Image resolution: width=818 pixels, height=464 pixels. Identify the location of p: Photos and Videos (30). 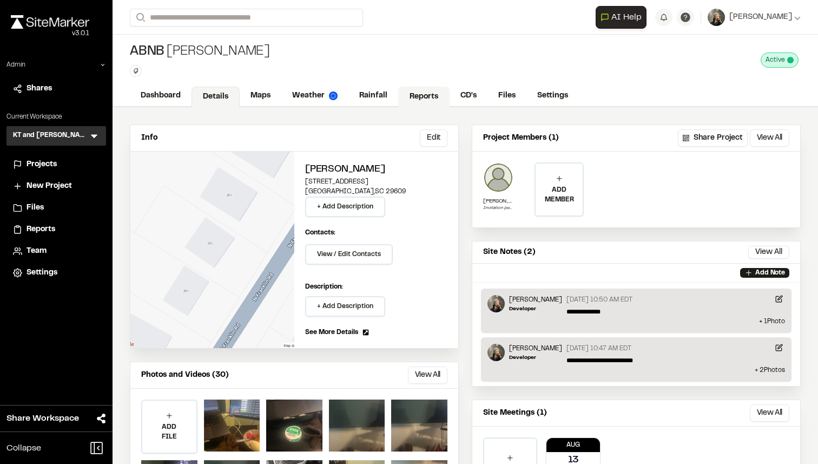
(185, 375).